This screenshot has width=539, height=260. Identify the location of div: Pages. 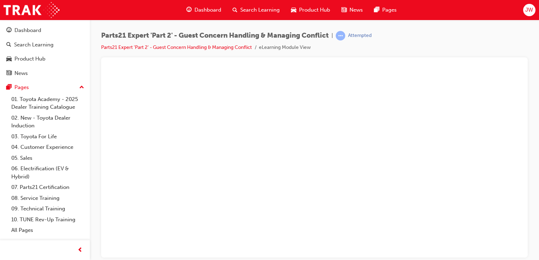
(21, 87).